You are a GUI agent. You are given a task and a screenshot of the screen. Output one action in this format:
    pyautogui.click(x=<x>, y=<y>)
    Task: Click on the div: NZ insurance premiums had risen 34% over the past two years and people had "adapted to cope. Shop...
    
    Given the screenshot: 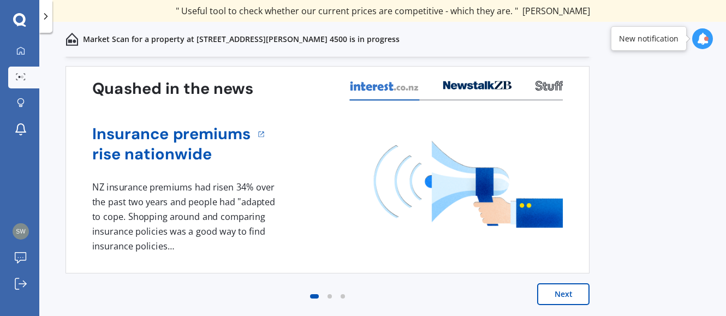 What is the action you would take?
    pyautogui.click(x=186, y=217)
    